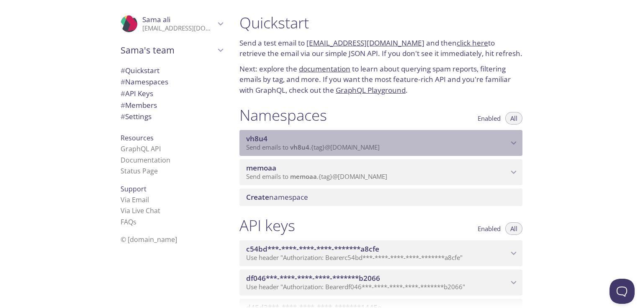  Describe the element at coordinates (172, 94) in the screenshot. I see `div: API Keys` at that location.